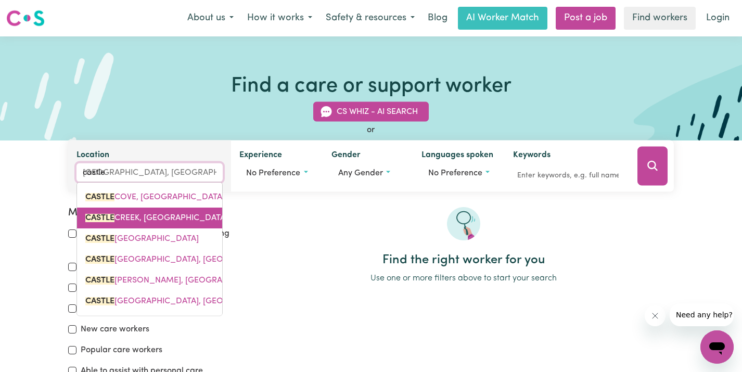 Image resolution: width=742 pixels, height=372 pixels. Describe the element at coordinates (464, 260) in the screenshot. I see `h2: Find the right worker for you` at that location.